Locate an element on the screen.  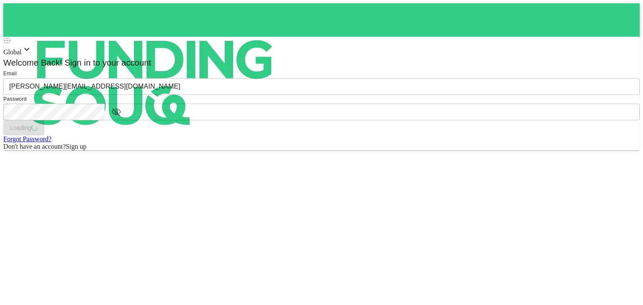
span: Welcome Back! is located at coordinates (33, 63).